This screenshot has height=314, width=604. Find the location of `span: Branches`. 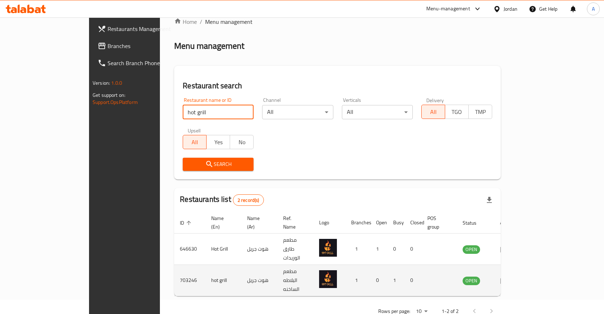

span: Branches is located at coordinates (146, 46).